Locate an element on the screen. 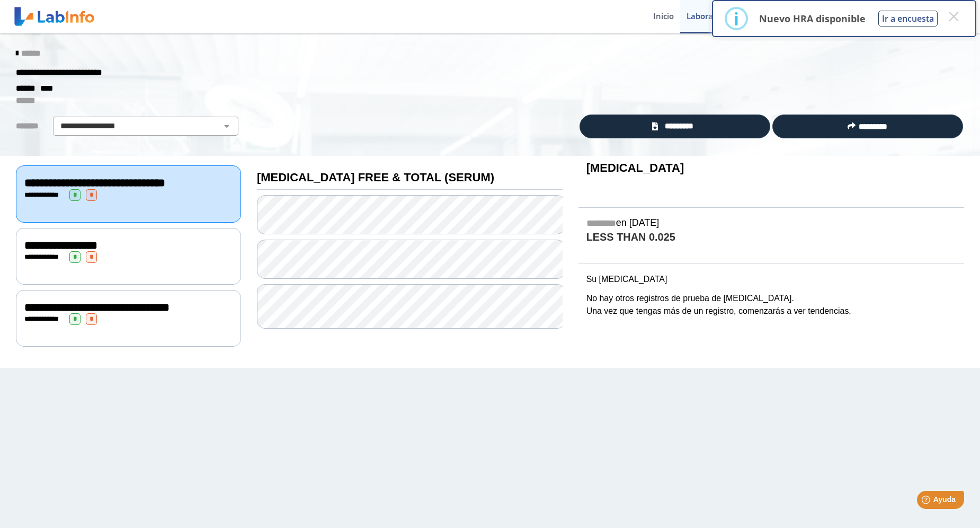 This screenshot has height=528, width=980. p: Nuevo HRA disponible is located at coordinates (812, 18).